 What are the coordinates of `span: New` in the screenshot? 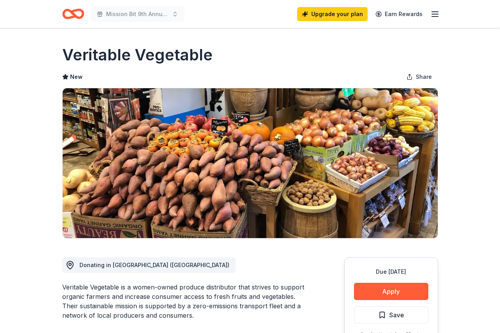 It's located at (76, 77).